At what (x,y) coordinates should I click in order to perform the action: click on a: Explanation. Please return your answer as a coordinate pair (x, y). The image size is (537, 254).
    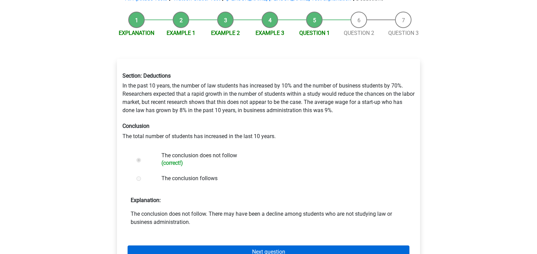
    Looking at the image, I should click on (136, 33).